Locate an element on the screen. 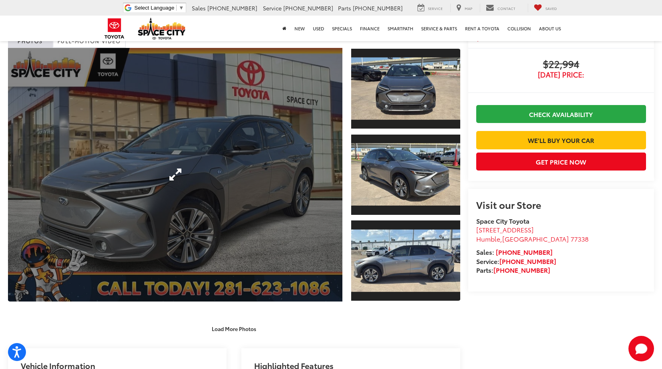  h2: Visit our Store is located at coordinates (561, 204).